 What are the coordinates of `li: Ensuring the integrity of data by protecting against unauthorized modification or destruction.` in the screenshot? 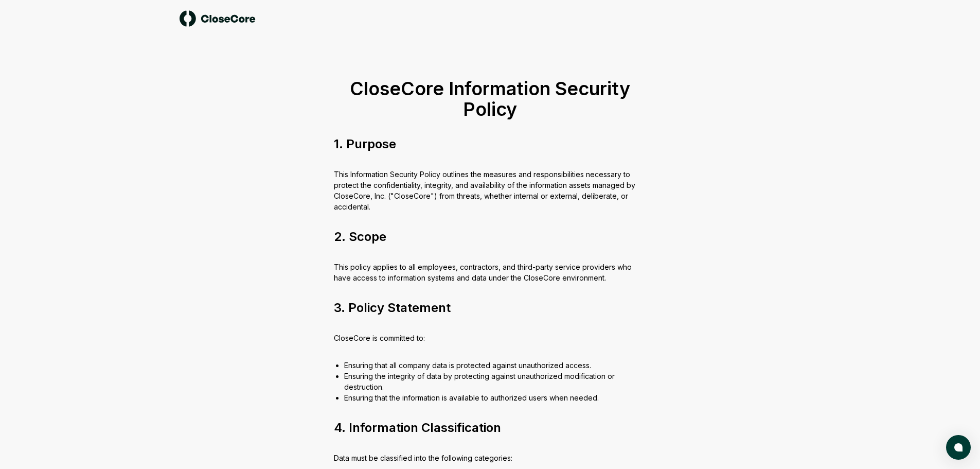 It's located at (495, 382).